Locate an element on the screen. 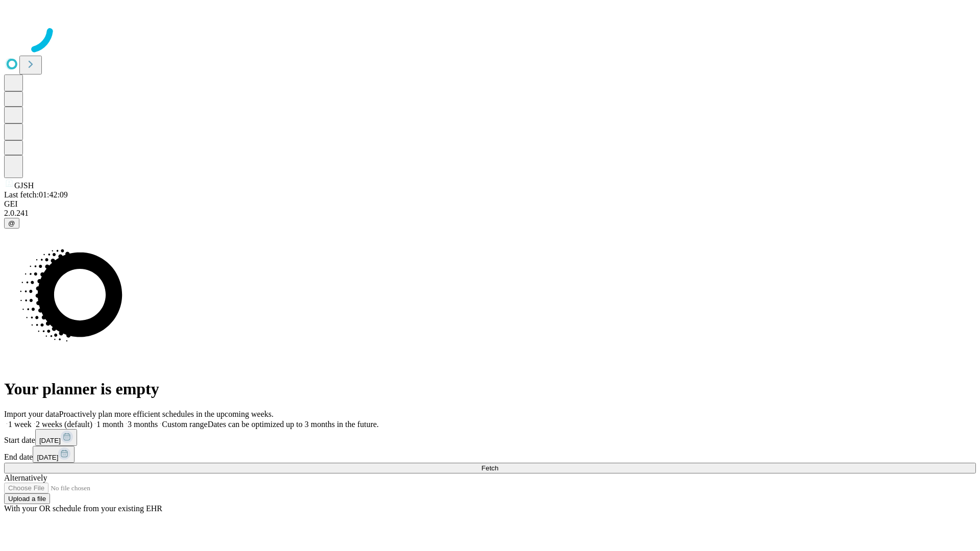 The image size is (980, 551). span: Proactively plan more efficient schedules in the upcoming weeks. is located at coordinates (167, 414).